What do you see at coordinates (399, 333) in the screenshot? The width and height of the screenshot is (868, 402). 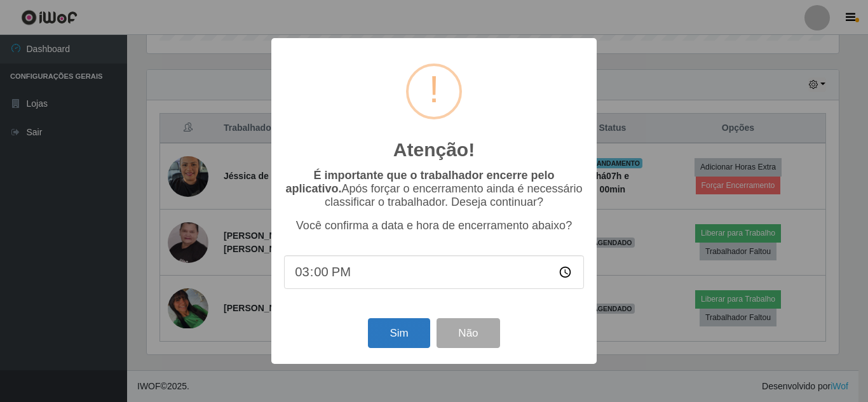 I see `button: Sim` at bounding box center [399, 333].